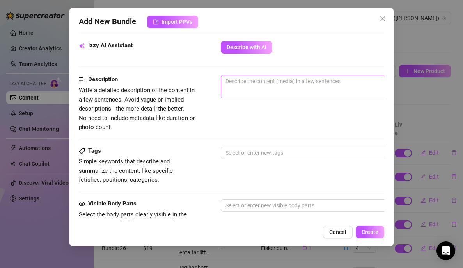 The height and width of the screenshot is (268, 463). What do you see at coordinates (383, 19) in the screenshot?
I see `span: close` at bounding box center [383, 19].